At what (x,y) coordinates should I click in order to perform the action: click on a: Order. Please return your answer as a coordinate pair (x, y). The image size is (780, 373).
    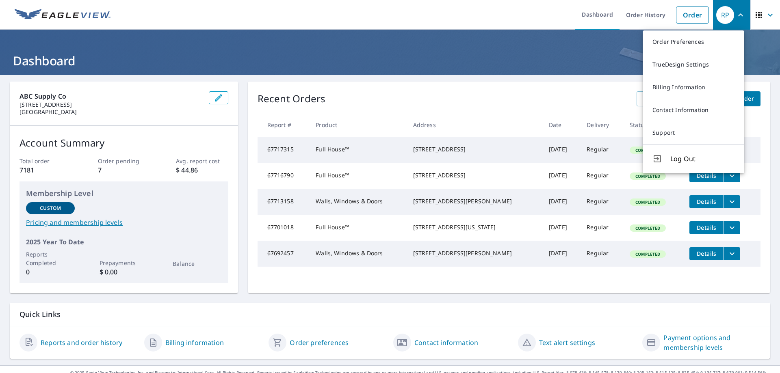
    Looking at the image, I should click on (692, 15).